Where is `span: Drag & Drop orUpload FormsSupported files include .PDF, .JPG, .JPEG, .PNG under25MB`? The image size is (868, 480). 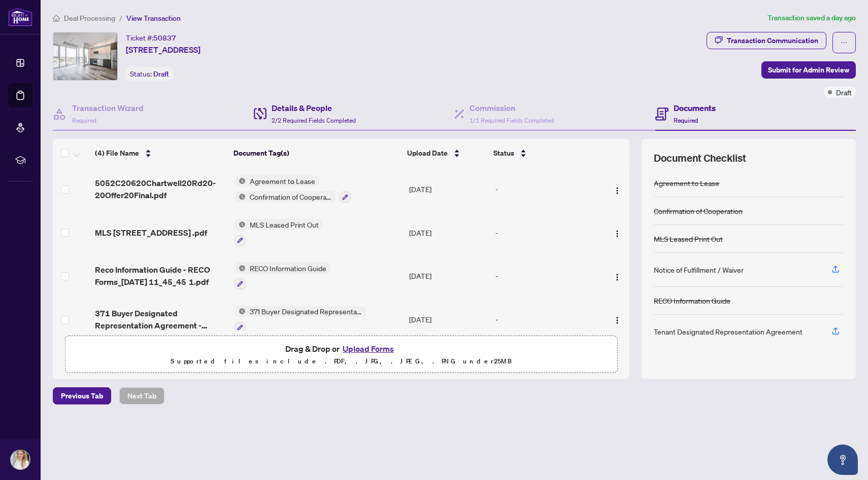 span: Drag & Drop orUpload FormsSupported files include .PDF, .JPG, .JPEG, .PNG under25MB is located at coordinates (341, 355).